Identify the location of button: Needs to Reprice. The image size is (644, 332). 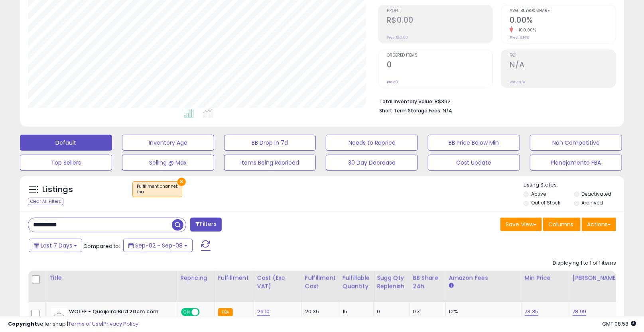
(372, 143).